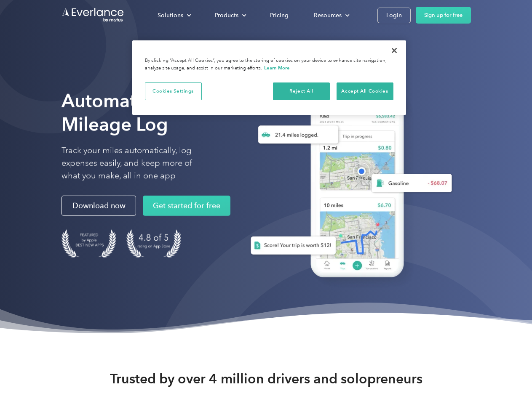 The image size is (532, 404). Describe the element at coordinates (365, 91) in the screenshot. I see `button: Accept All Cookies` at that location.